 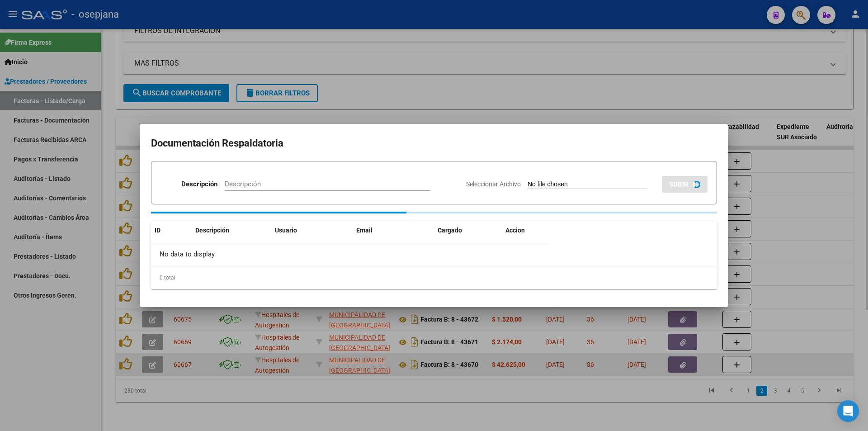 What do you see at coordinates (349, 255) in the screenshot?
I see `div: No data to display` at bounding box center [349, 255].